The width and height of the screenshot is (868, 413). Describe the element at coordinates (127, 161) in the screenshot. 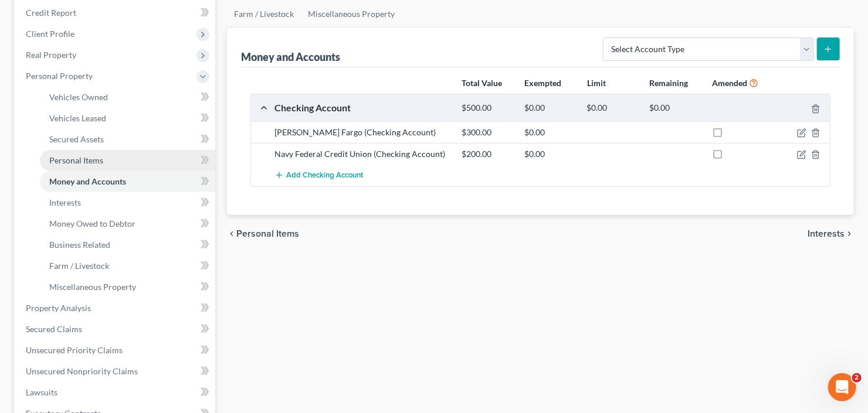

I see `a: Personal Items` at that location.